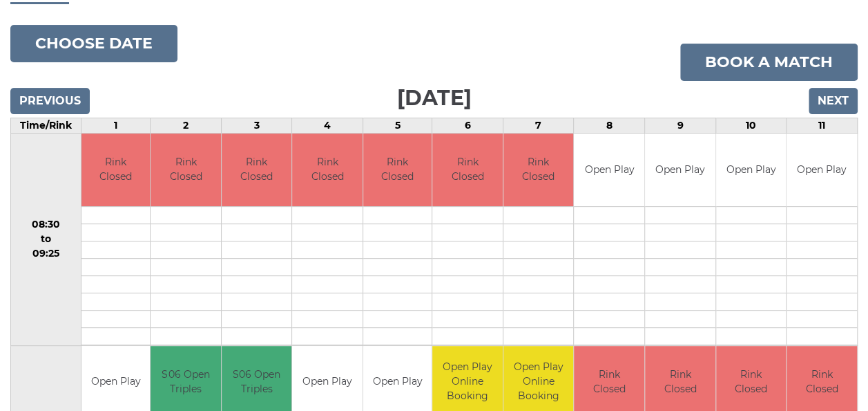  Describe the element at coordinates (46, 126) in the screenshot. I see `td: Time/Rink` at that location.